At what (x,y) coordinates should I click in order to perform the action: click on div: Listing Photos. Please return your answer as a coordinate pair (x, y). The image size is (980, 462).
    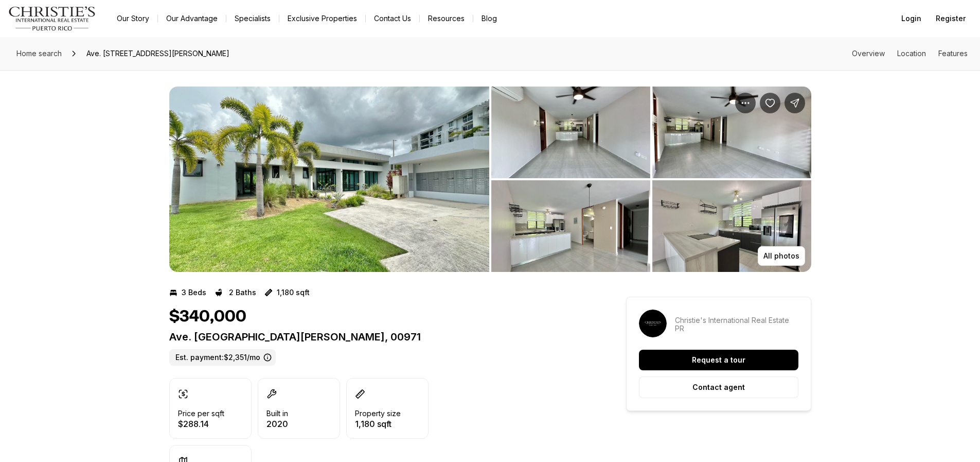
    Looking at the image, I should click on (491, 179).